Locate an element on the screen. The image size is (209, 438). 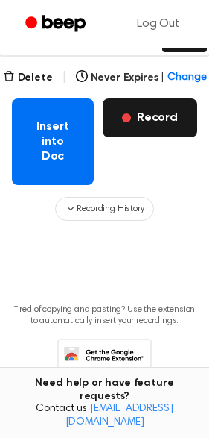
span: Change is located at coordinates (187, 78).